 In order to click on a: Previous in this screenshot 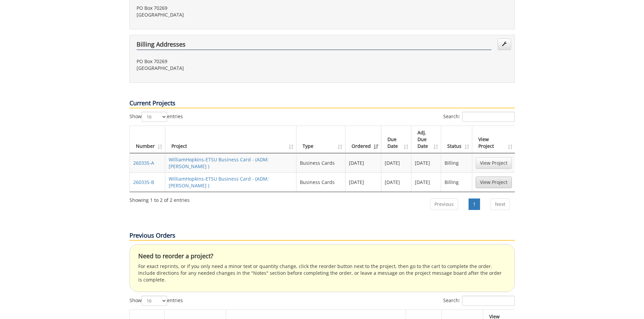, I will do `click(444, 204)`.